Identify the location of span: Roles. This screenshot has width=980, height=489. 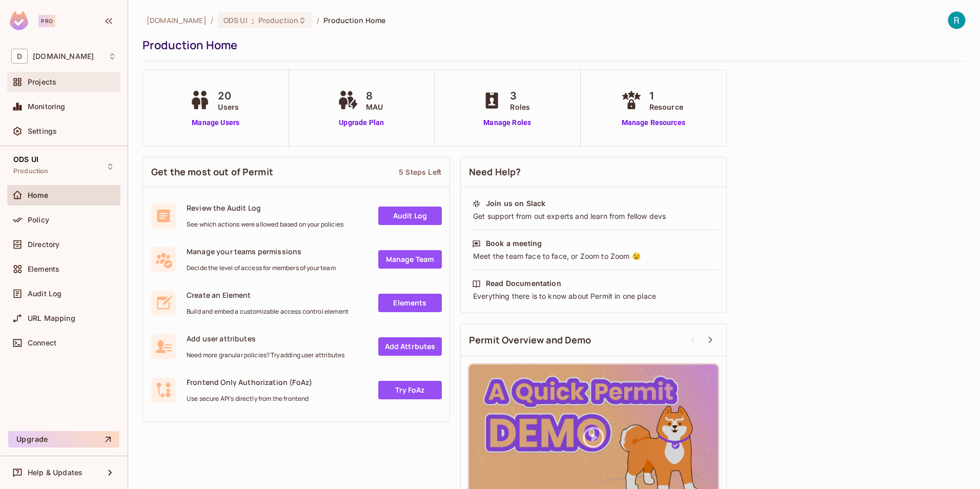
(520, 106).